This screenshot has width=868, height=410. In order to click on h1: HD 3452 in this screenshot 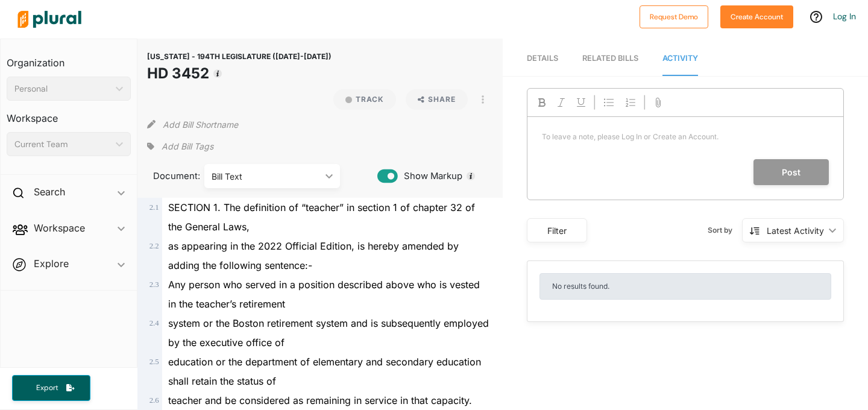, I will do `click(239, 74)`.